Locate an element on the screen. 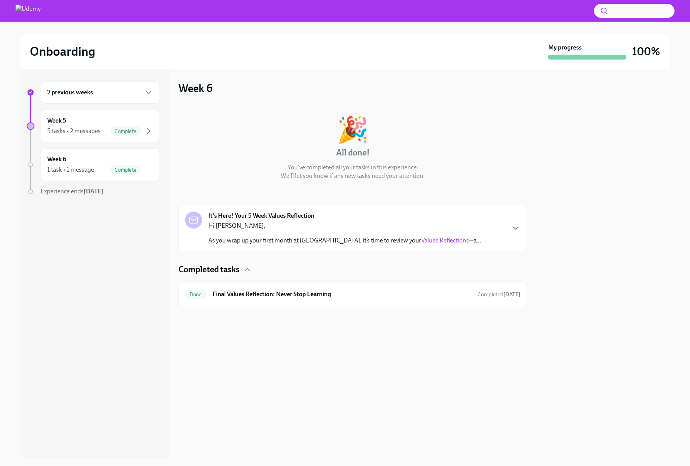 The image size is (690, 466). h6: Week 5 is located at coordinates (57, 121).